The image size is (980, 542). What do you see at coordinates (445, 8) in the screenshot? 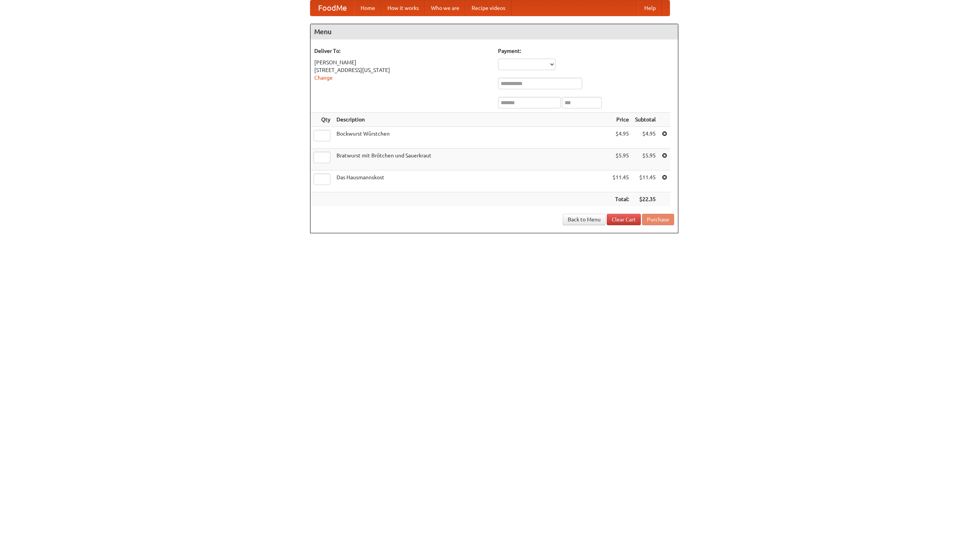
I see `a: Who we are` at bounding box center [445, 8].